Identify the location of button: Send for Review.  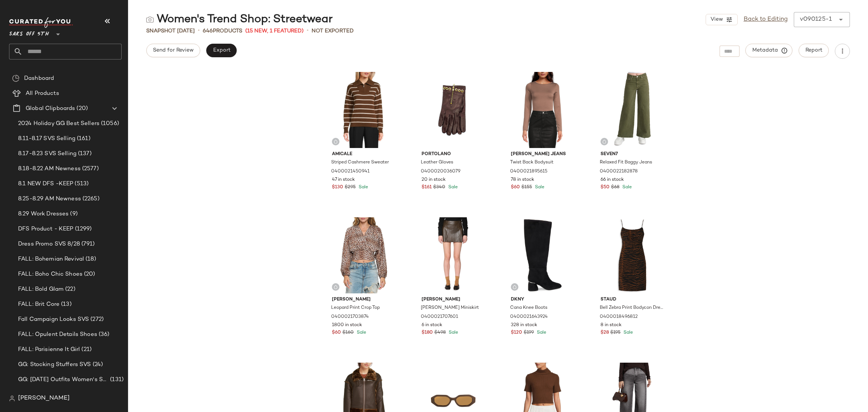
(173, 50).